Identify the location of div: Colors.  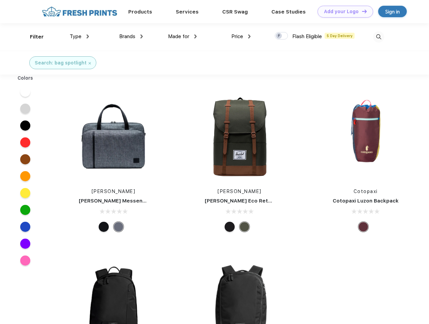
(25, 78).